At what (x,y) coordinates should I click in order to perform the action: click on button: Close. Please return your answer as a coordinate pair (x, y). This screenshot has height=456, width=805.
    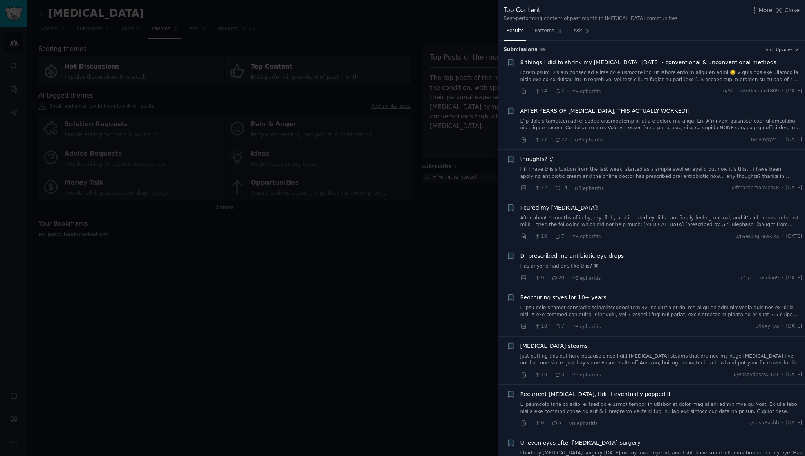
    Looking at the image, I should click on (787, 10).